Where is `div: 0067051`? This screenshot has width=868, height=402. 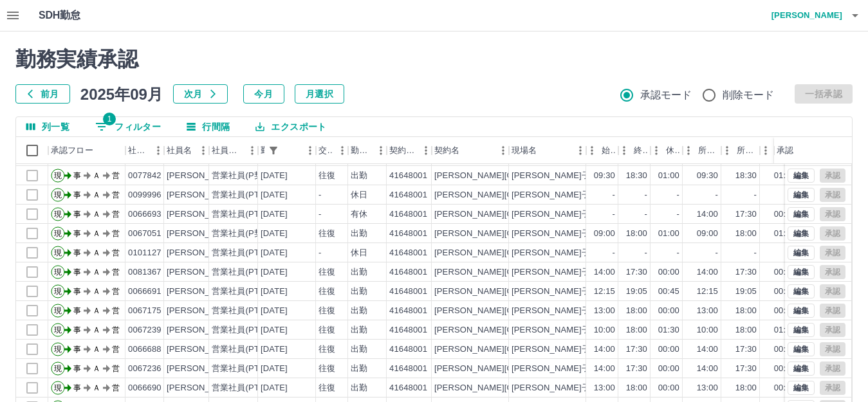 div: 0067051 is located at coordinates (145, 234).